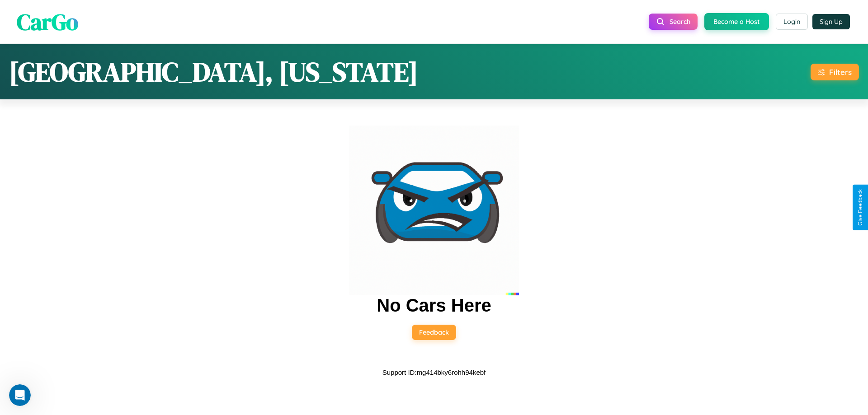 The height and width of the screenshot is (415, 868). I want to click on button: Feedback, so click(434, 332).